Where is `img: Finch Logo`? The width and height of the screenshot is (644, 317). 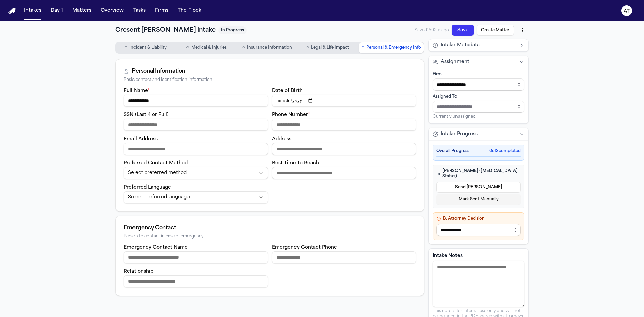 img: Finch Logo is located at coordinates (12, 11).